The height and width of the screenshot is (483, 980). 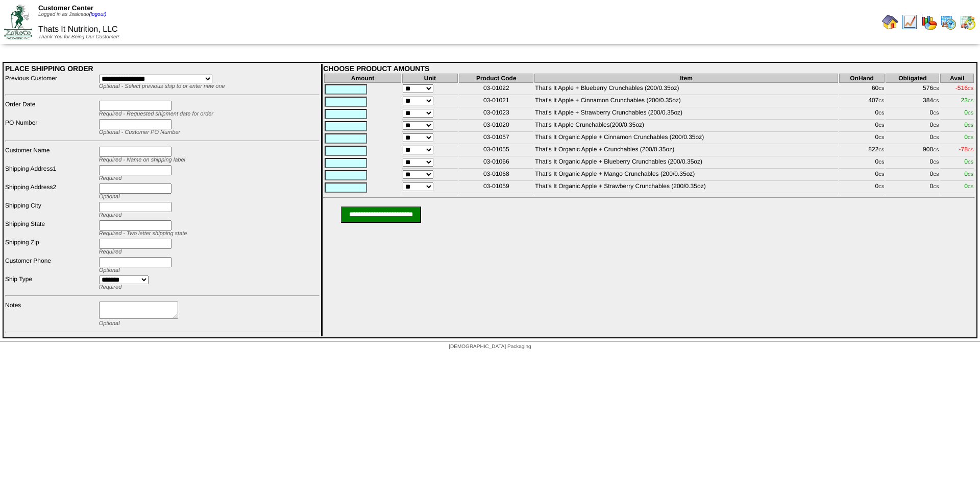 I want to click on td: Order Date, so click(x=51, y=109).